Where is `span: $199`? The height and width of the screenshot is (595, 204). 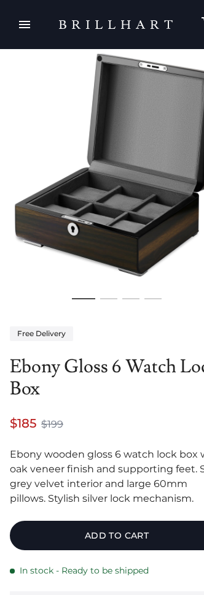 span: $199 is located at coordinates (52, 424).